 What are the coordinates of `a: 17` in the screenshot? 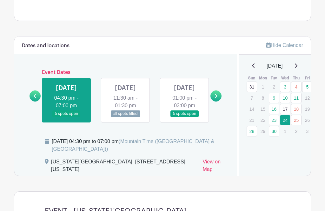 It's located at (285, 109).